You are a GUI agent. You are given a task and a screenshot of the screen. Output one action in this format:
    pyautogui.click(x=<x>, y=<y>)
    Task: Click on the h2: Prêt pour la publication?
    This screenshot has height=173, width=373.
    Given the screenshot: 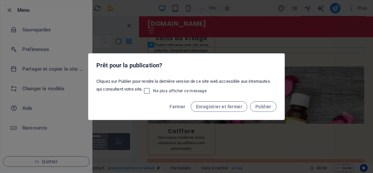 What is the action you would take?
    pyautogui.click(x=186, y=65)
    